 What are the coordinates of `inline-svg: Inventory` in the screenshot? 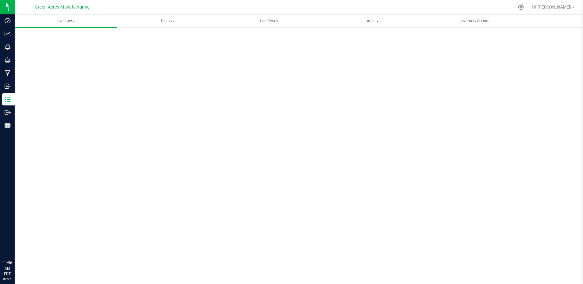 It's located at (8, 99).